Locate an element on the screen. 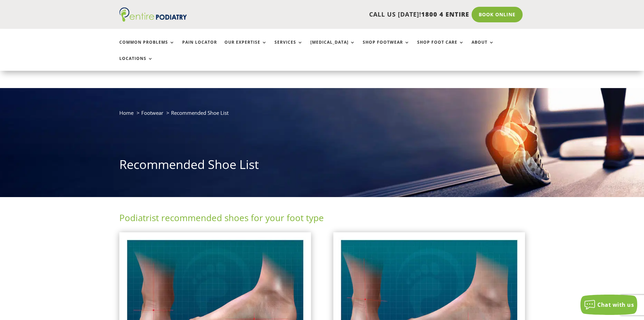 This screenshot has width=644, height=320. button: Chat with us is located at coordinates (609, 304).